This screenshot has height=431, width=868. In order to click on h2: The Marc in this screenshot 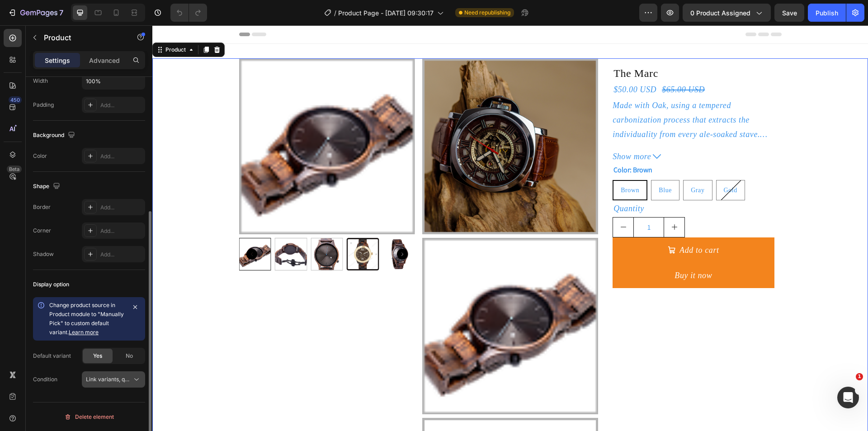, I will do `click(541, 48)`.